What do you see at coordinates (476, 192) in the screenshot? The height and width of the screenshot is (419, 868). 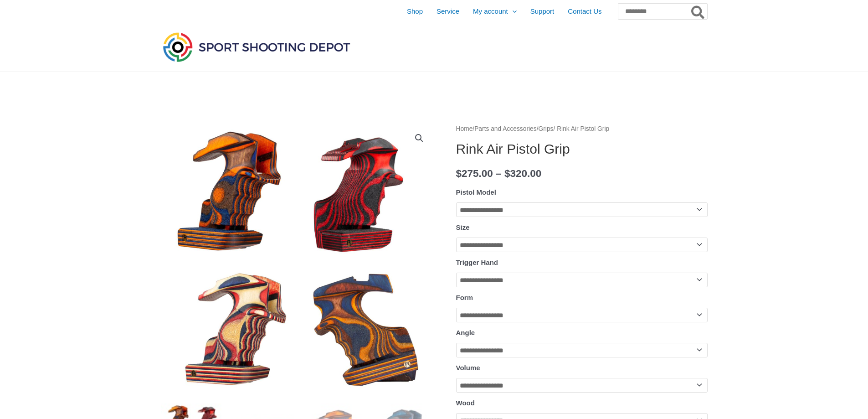 I see `label: Pistol Model` at bounding box center [476, 192].